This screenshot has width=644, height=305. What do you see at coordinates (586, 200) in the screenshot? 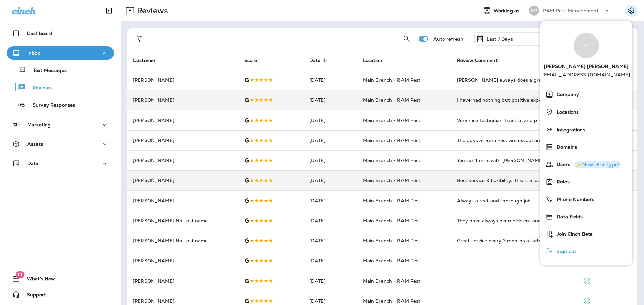
I see `a: Phone Numbers` at bounding box center [586, 200].